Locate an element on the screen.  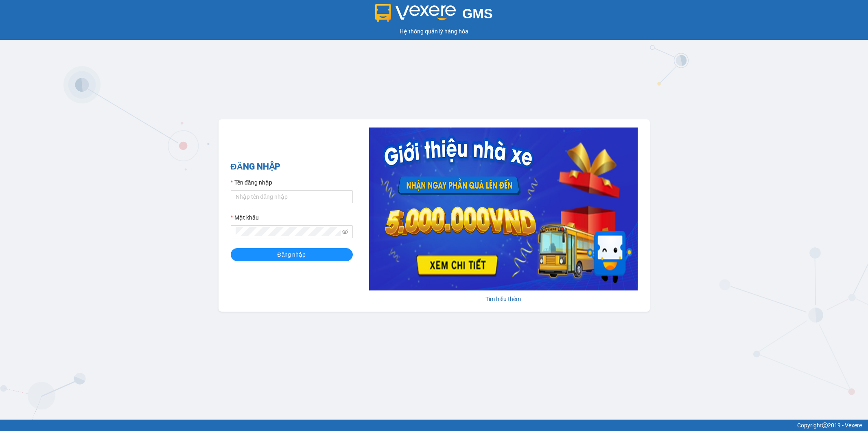
div: Tìm hiểu thêm is located at coordinates (504, 299).